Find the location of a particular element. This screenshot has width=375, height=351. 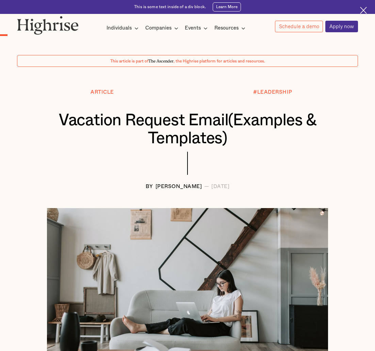

div: #LEADERSHIP is located at coordinates (272, 92).